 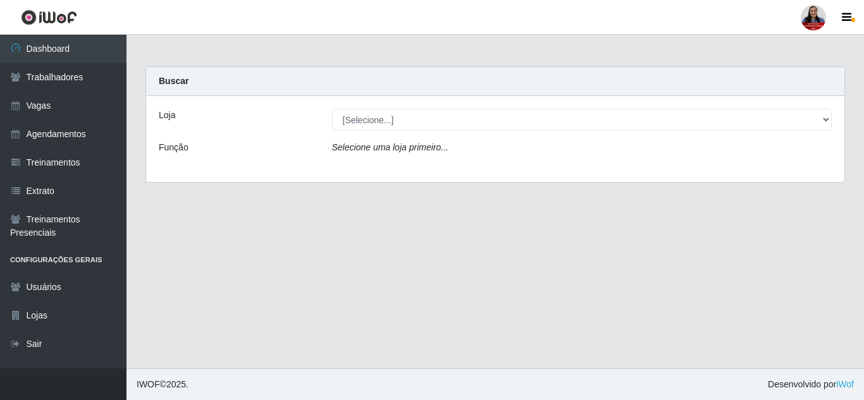 I want to click on a: iWof, so click(x=845, y=385).